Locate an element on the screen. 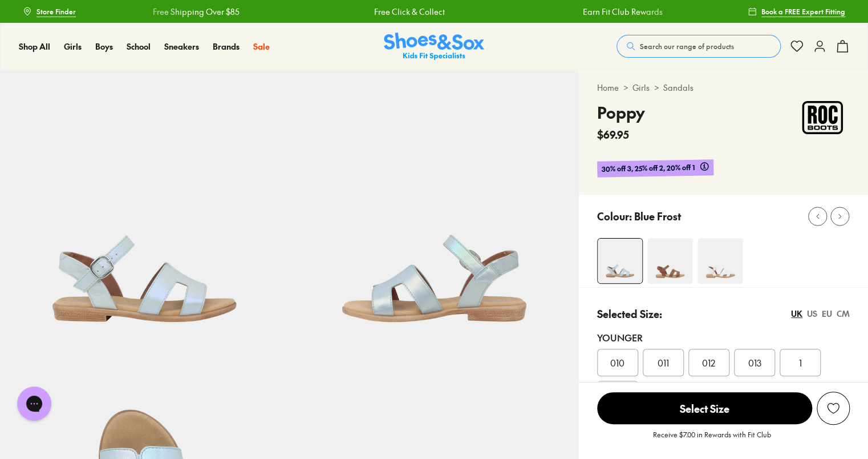 The image size is (868, 459). a: Free Click & Collect is located at coordinates (409, 11).